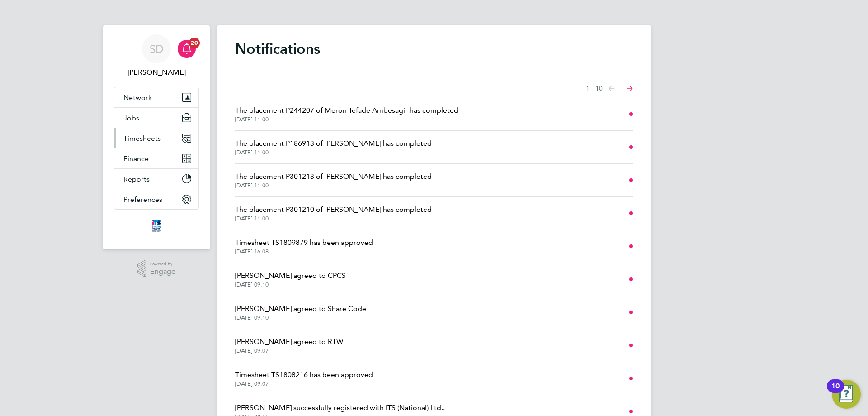  What do you see at coordinates (143, 199) in the screenshot?
I see `span: Preferences` at bounding box center [143, 199].